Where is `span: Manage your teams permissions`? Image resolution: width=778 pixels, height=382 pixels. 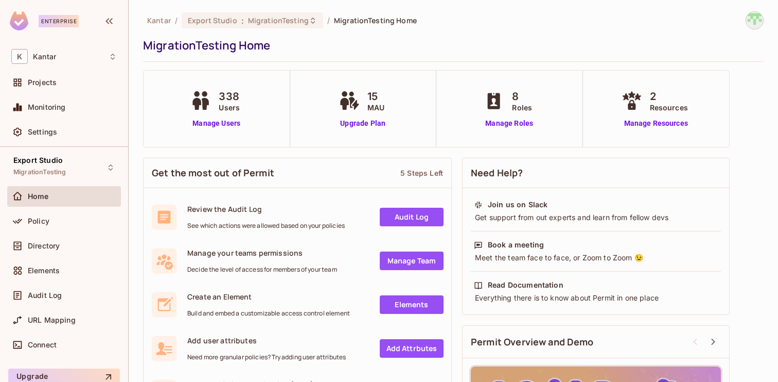
span: Manage your teams permissions is located at coordinates (262, 252).